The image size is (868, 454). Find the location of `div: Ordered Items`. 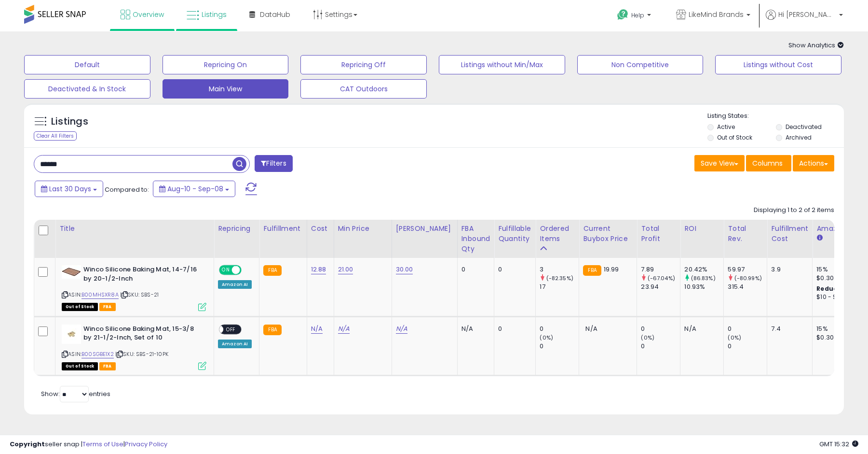

div: Ordered Items is located at coordinates (557, 234).